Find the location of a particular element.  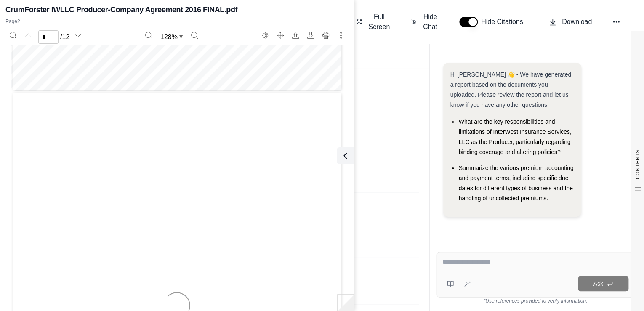

button: Next page is located at coordinates (78, 35).